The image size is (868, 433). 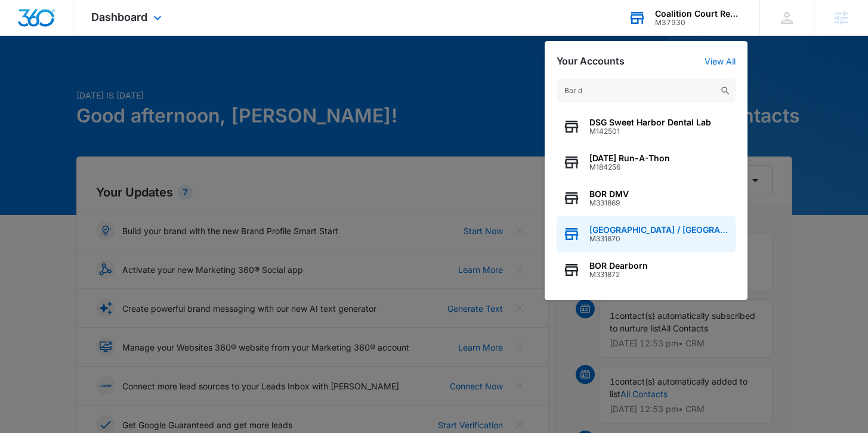 I want to click on span: BOR Dearborn, so click(x=618, y=265).